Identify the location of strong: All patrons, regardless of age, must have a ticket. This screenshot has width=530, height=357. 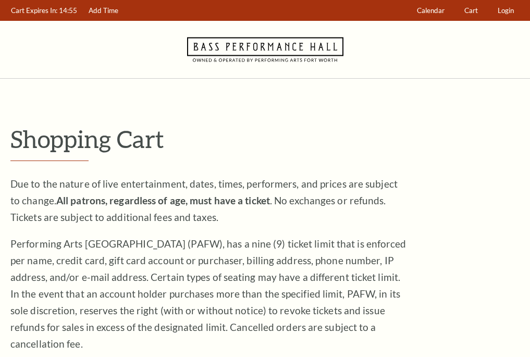
(163, 200).